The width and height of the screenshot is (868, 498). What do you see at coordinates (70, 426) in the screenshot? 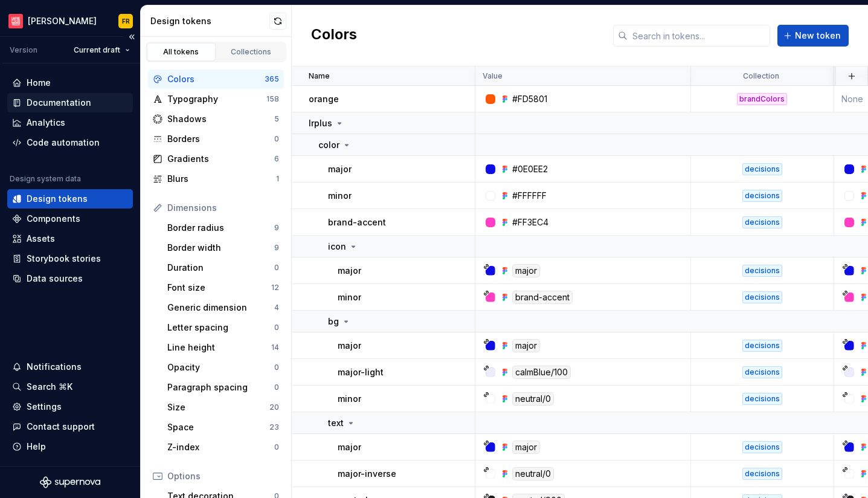
I see `button: Contact support` at bounding box center [70, 426].